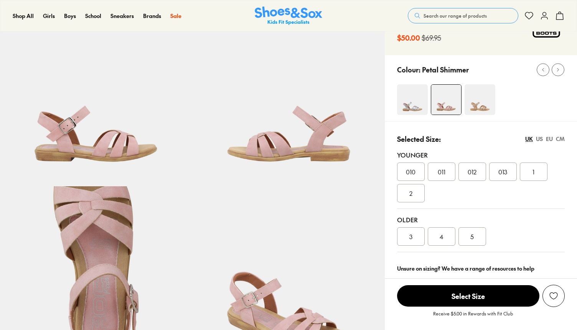 The width and height of the screenshot is (577, 330). What do you see at coordinates (468, 296) in the screenshot?
I see `span: Select Size` at bounding box center [468, 296].